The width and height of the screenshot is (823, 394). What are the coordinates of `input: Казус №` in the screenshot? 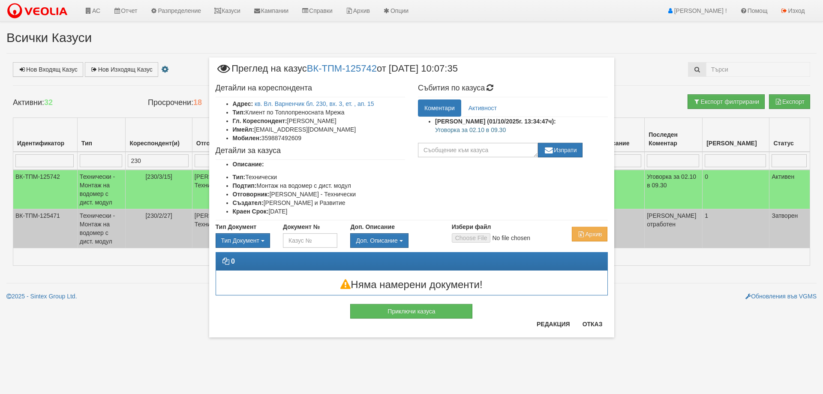 It's located at (310, 241).